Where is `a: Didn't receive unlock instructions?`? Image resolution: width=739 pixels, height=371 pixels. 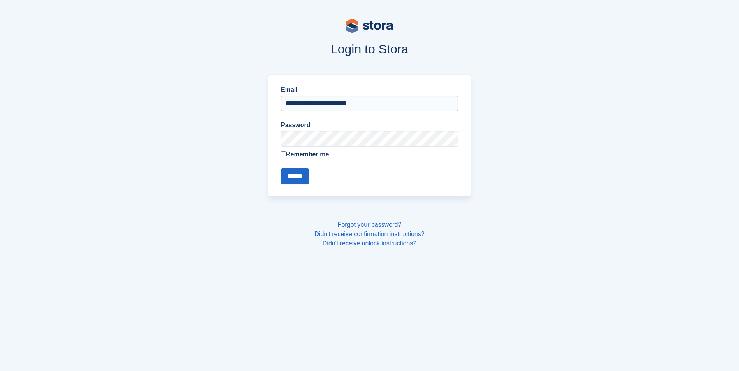
a: Didn't receive unlock instructions? is located at coordinates (369, 243).